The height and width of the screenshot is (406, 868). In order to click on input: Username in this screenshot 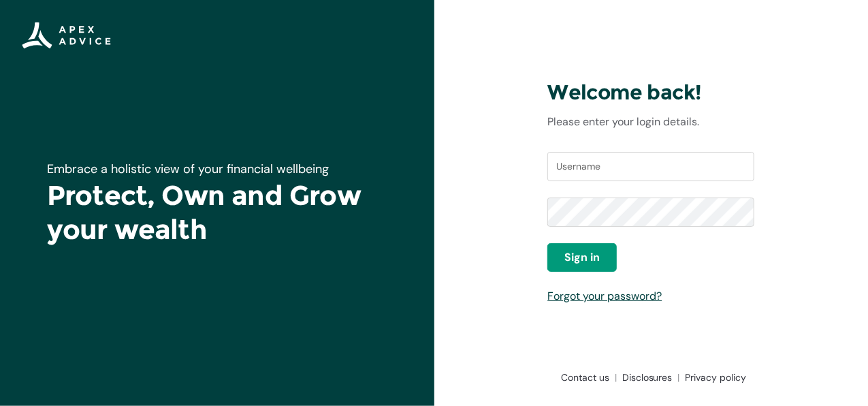, I will do `click(651, 167)`.